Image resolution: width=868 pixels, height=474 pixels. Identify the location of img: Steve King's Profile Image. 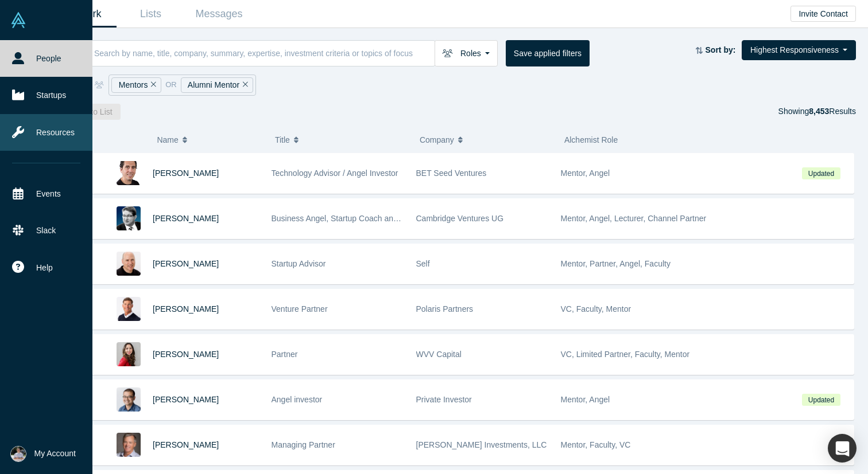
(129, 445).